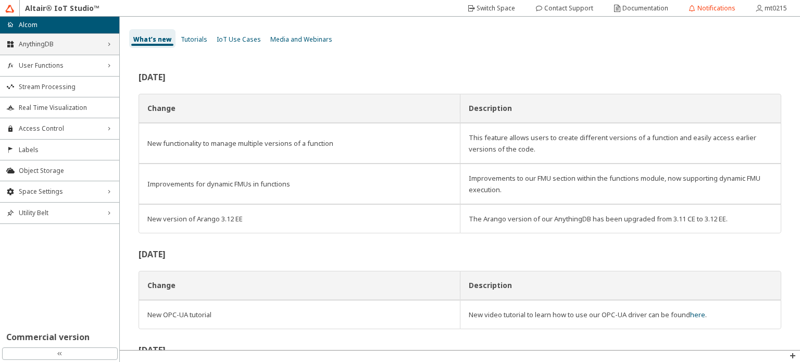 The height and width of the screenshot is (362, 800). What do you see at coordinates (59, 44) in the screenshot?
I see `span: AnythingDB` at bounding box center [59, 44].